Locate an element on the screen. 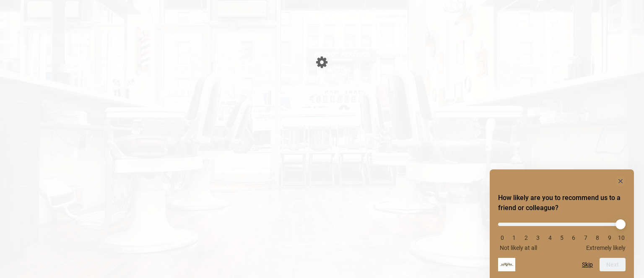 This screenshot has height=278, width=644. li: 5 is located at coordinates (562, 238).